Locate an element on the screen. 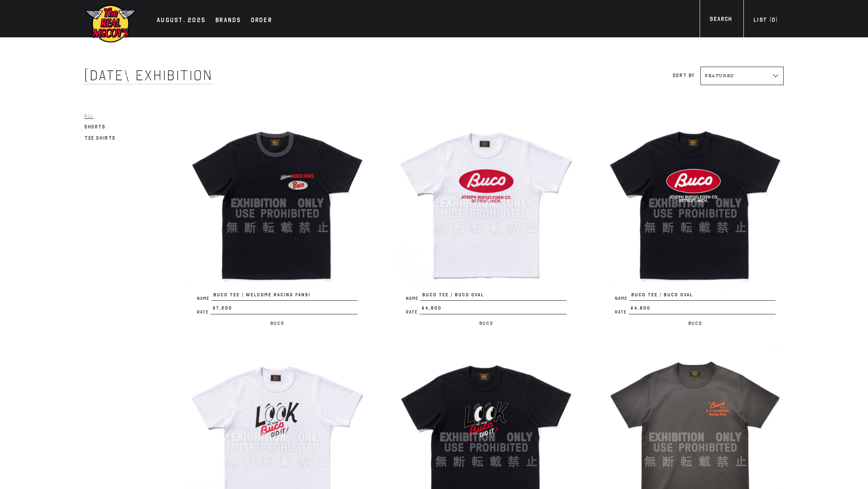 The image size is (868, 489). span: 0 is located at coordinates (773, 20).